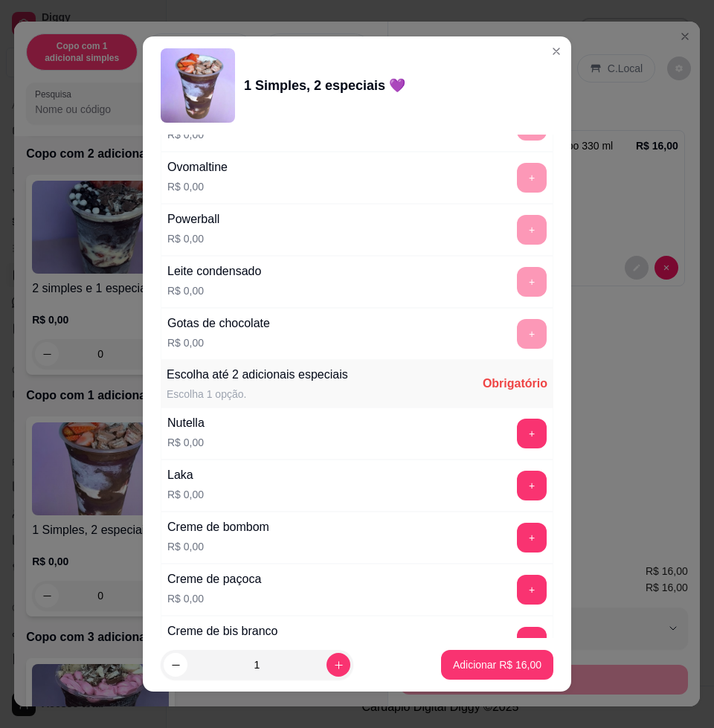  I want to click on div: Nutella, so click(186, 423).